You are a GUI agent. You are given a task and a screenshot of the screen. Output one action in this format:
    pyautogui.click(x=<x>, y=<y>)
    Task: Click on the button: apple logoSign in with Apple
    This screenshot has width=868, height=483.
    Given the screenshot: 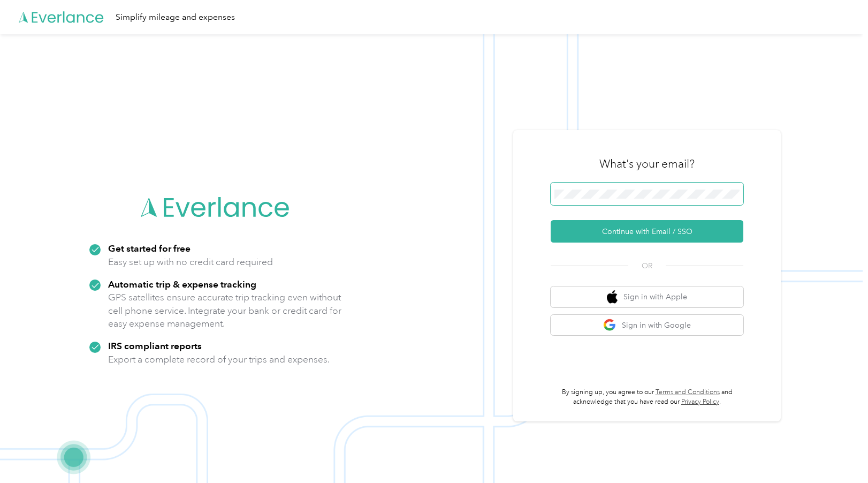 What is the action you would take?
    pyautogui.click(x=647, y=297)
    